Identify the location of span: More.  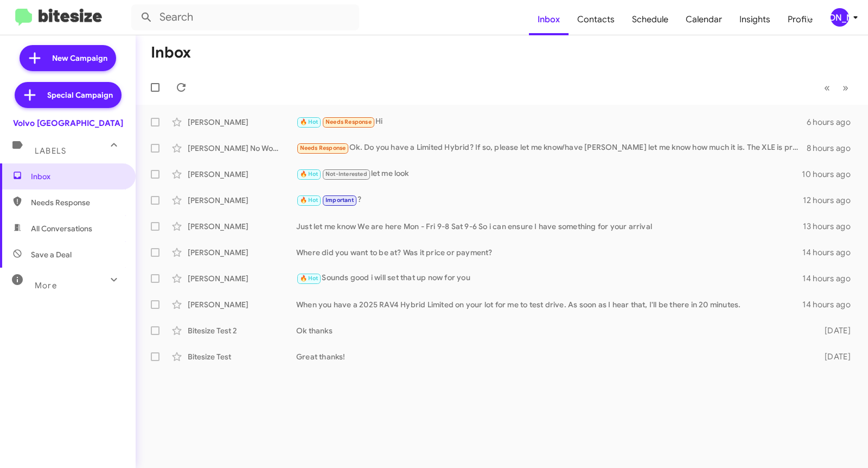
(46, 286).